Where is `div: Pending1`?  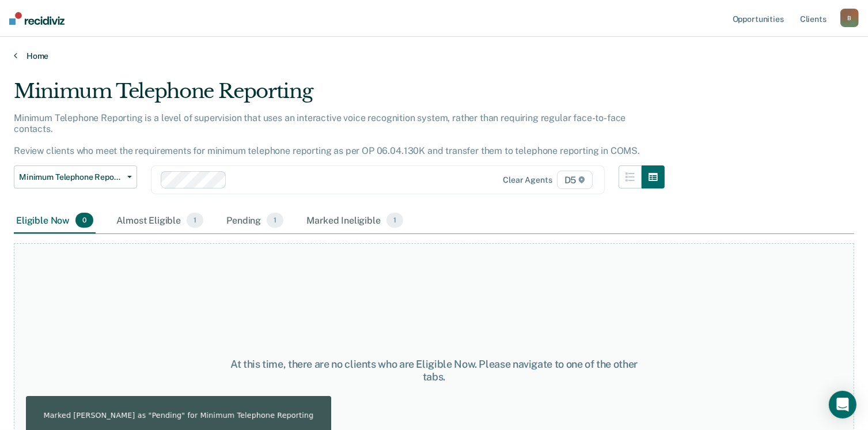
div: Pending1 is located at coordinates (255, 221).